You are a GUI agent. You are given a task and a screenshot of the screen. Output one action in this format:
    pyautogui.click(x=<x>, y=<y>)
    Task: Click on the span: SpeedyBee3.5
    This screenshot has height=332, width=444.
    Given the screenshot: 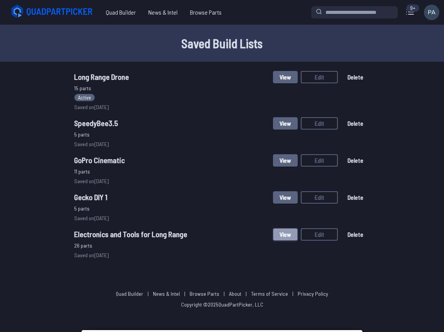 What is the action you would take?
    pyautogui.click(x=96, y=123)
    